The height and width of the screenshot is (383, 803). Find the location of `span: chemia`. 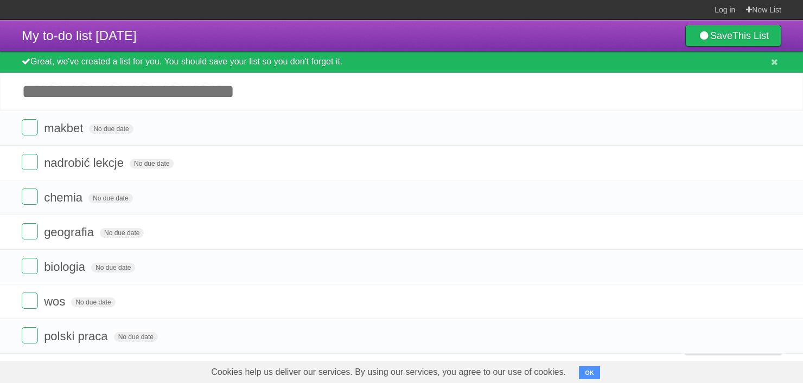

span: chemia is located at coordinates (65, 197).